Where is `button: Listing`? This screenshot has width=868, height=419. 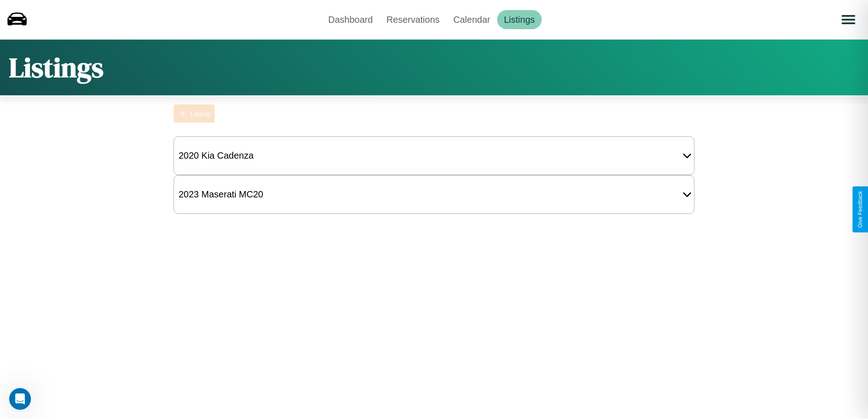 button: Listing is located at coordinates (194, 113).